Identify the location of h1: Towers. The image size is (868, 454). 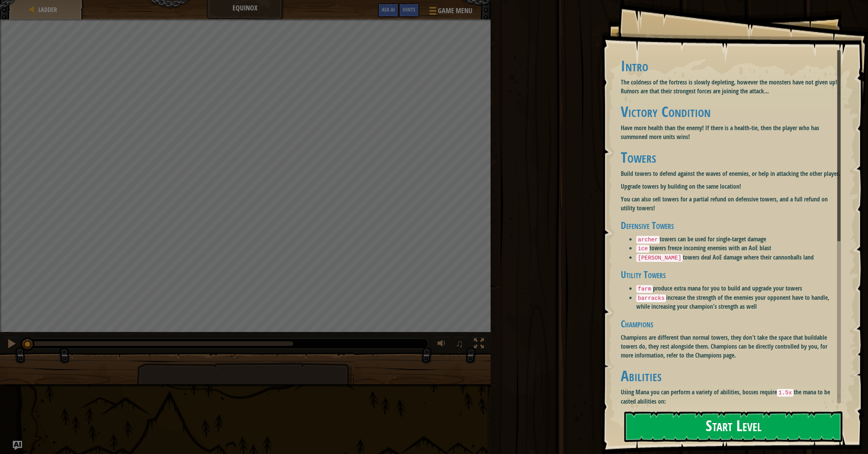
(731, 157).